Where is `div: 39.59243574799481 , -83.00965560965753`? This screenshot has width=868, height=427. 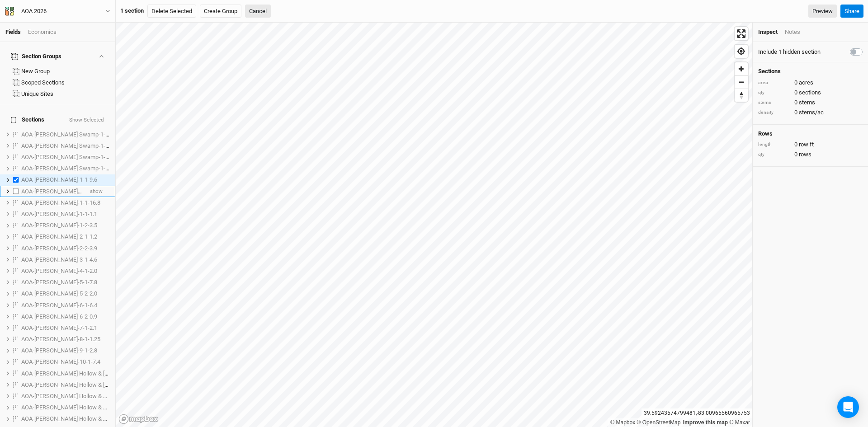
div: 39.59243574799481 , -83.00965560965753 is located at coordinates (697, 413).